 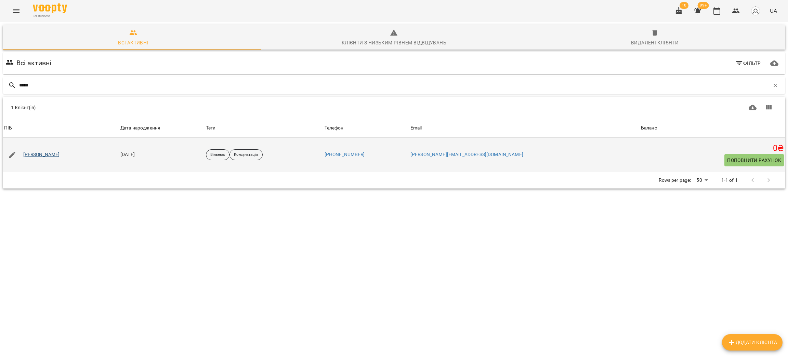 What do you see at coordinates (246, 155) in the screenshot?
I see `p: Консультація` at bounding box center [246, 155].